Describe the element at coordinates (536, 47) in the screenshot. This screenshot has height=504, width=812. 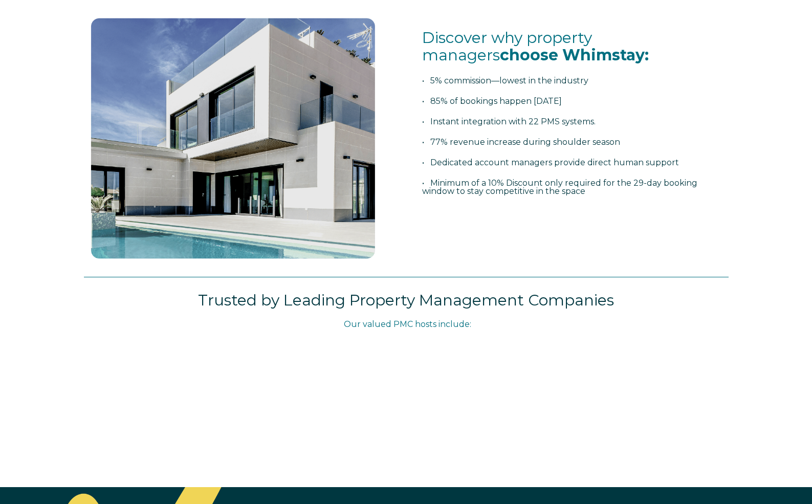
I see `span: Discover why property managers` at that location.